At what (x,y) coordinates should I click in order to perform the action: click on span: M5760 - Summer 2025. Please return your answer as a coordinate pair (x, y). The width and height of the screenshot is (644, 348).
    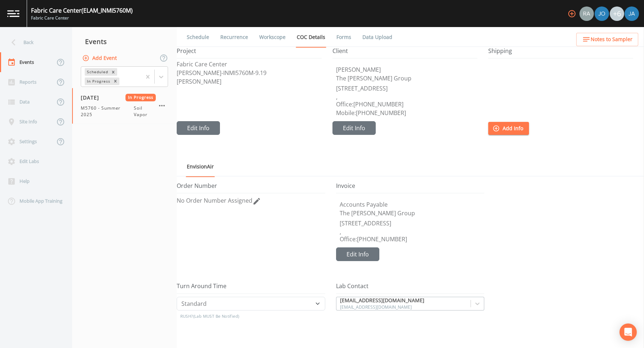
    Looking at the image, I should click on (107, 111).